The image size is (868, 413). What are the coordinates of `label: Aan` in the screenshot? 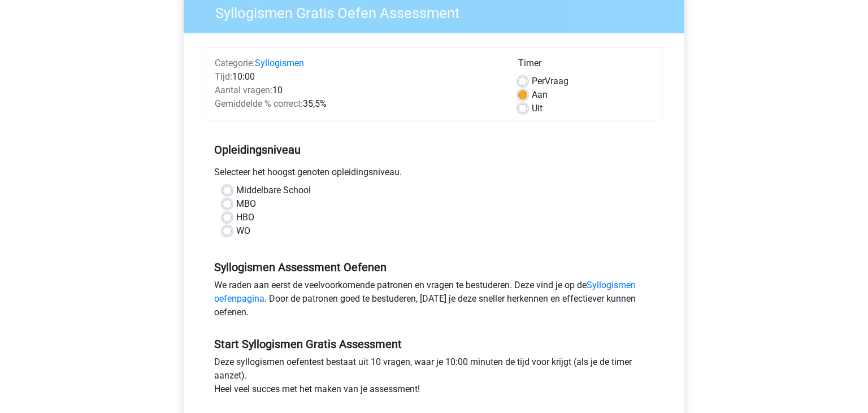 It's located at (540, 95).